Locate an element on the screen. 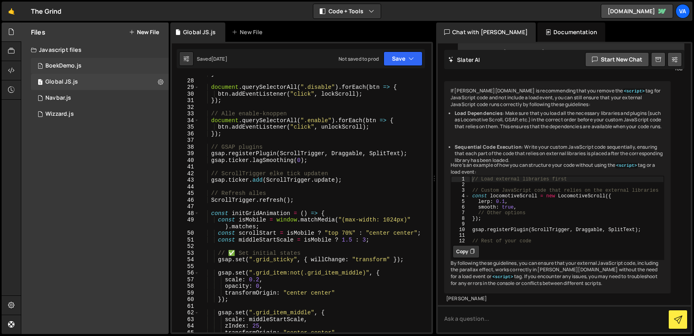  div: 12 is located at coordinates (460, 241).